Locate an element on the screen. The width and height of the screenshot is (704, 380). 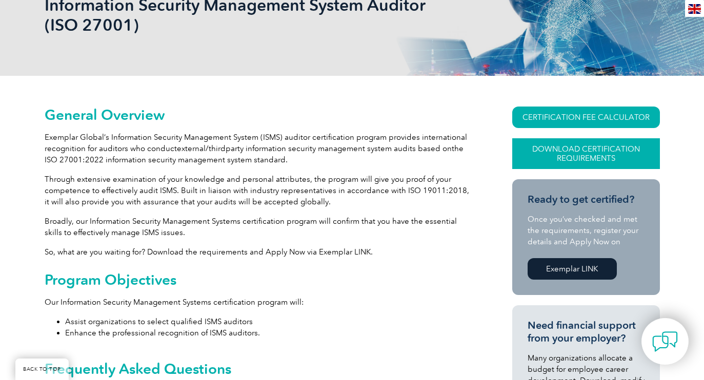
span: external/third is located at coordinates (201, 149).